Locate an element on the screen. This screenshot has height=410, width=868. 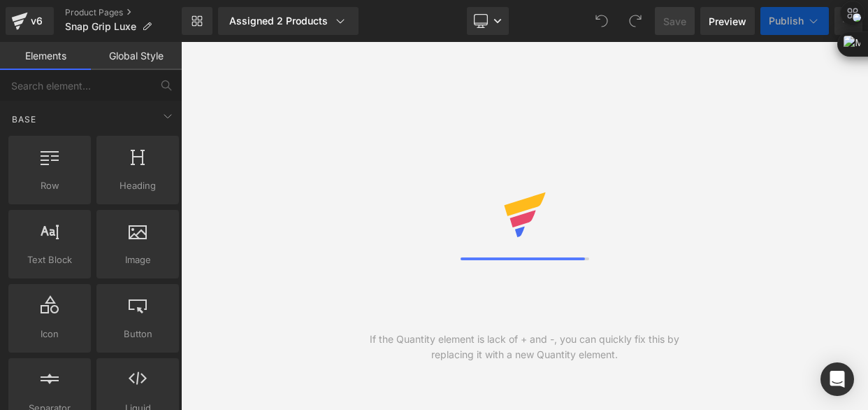
span: Heading is located at coordinates (137, 185).